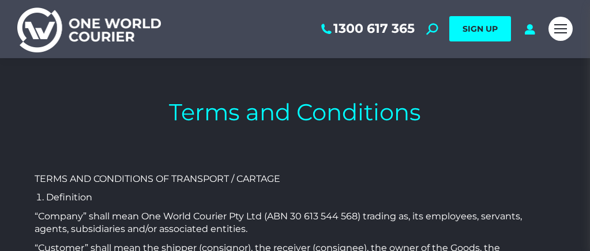 The height and width of the screenshot is (251, 590). Describe the element at coordinates (295, 223) in the screenshot. I see `p: “Company” shall mean One World Courier Pty Ltd (ABN 30 613 544 568) trading as, its employees, se...` at that location.